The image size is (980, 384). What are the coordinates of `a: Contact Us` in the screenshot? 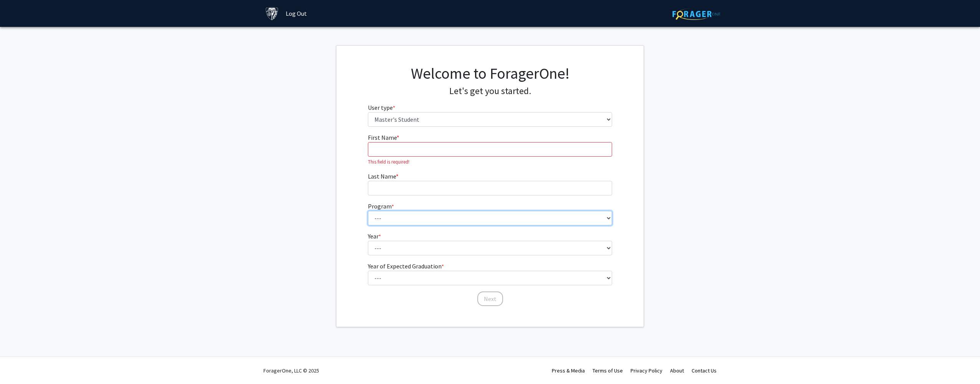 It's located at (704, 371).